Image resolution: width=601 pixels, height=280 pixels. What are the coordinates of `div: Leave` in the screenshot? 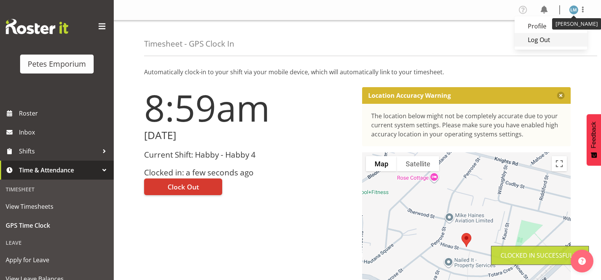 It's located at (57, 243).